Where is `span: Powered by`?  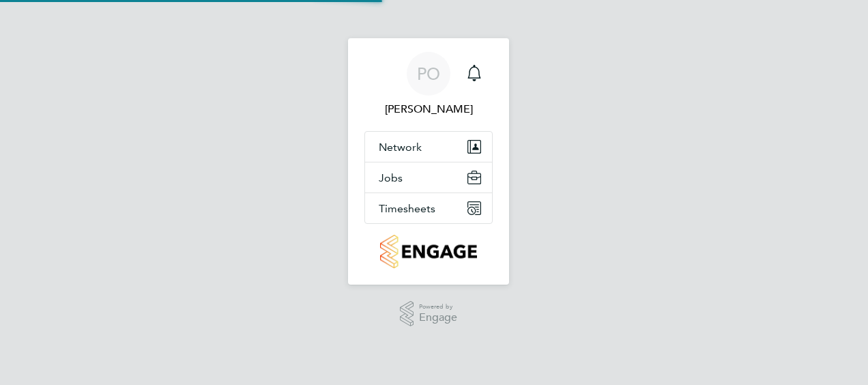 span: Powered by is located at coordinates (438, 306).